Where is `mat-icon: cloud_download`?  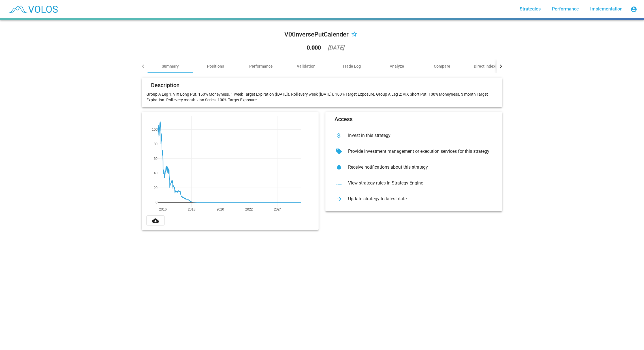
mat-icon: cloud_download is located at coordinates (155, 221).